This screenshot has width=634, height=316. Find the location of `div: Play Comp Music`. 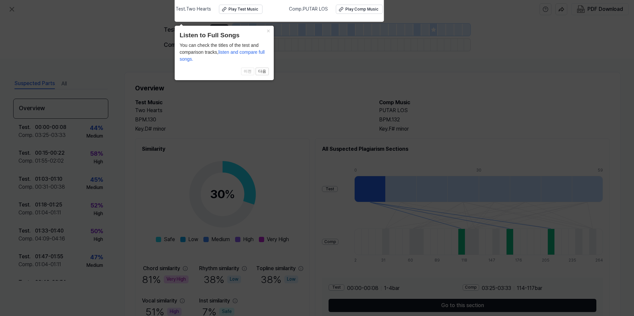

div: Play Comp Music is located at coordinates (362, 9).